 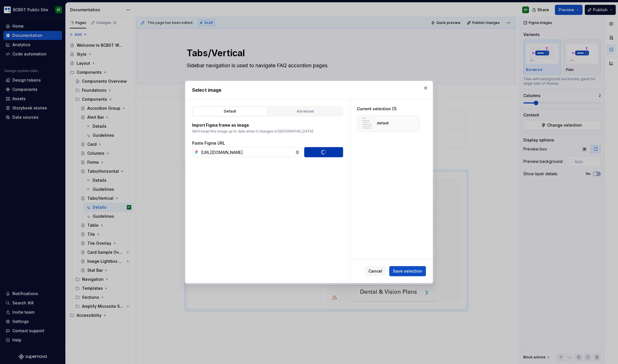 What do you see at coordinates (375, 271) in the screenshot?
I see `button: Cancel` at bounding box center [375, 271].